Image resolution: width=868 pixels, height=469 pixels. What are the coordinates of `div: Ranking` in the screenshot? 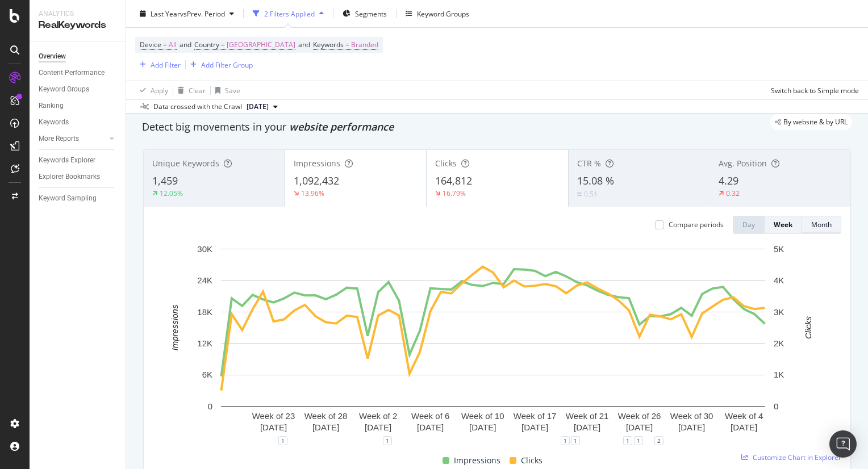 It's located at (51, 105).